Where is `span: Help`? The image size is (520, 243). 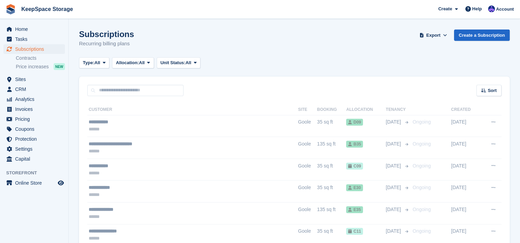 span: Help is located at coordinates (477, 9).